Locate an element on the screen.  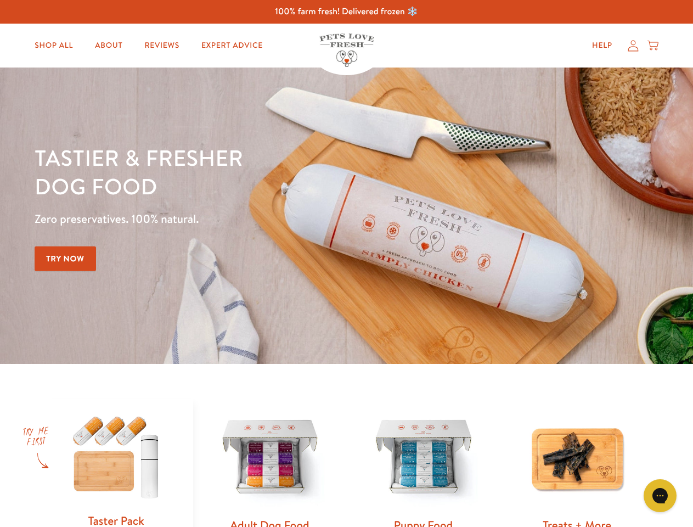
img: Pets Love Fresh is located at coordinates (347, 50).